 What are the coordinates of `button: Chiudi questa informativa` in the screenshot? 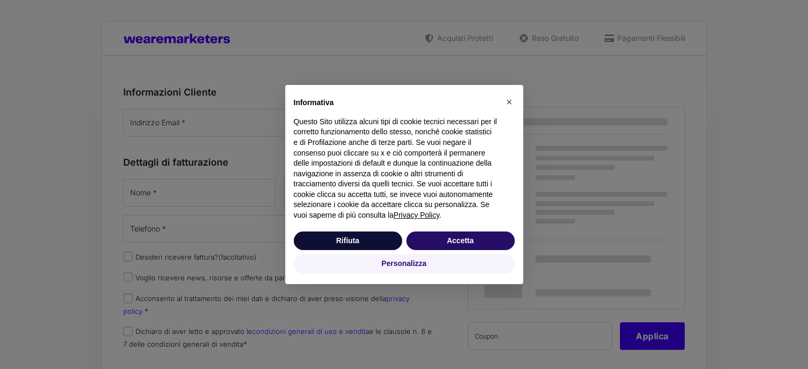 It's located at (509, 102).